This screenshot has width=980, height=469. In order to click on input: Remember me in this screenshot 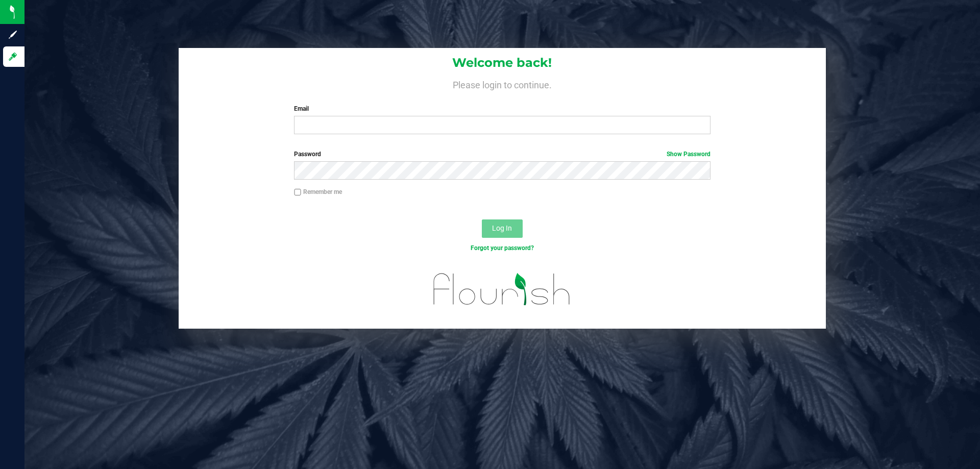, I will do `click(297, 192)`.